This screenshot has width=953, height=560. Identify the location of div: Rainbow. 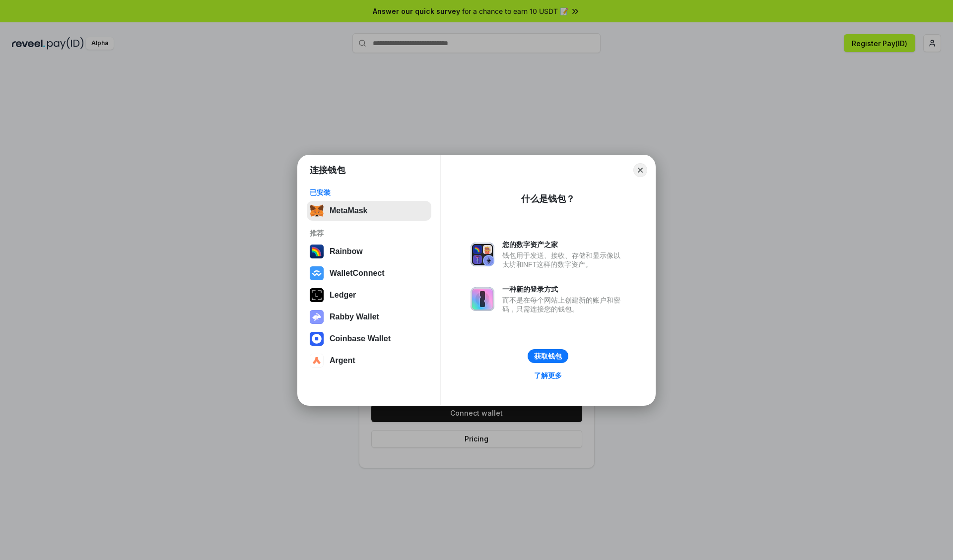
(346, 252).